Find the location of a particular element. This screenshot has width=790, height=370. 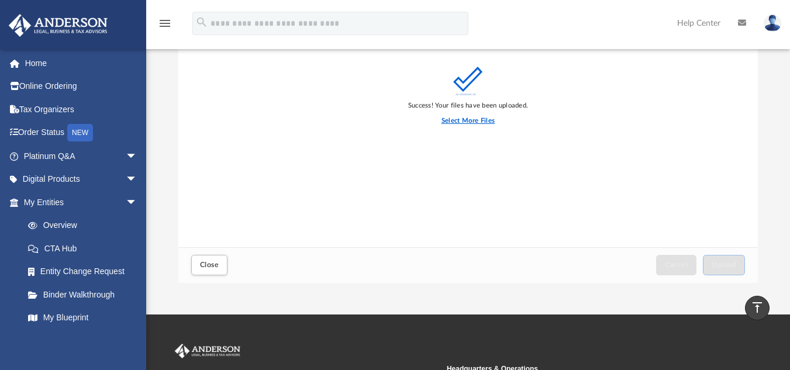

a: Tax Organizers is located at coordinates (81, 109).